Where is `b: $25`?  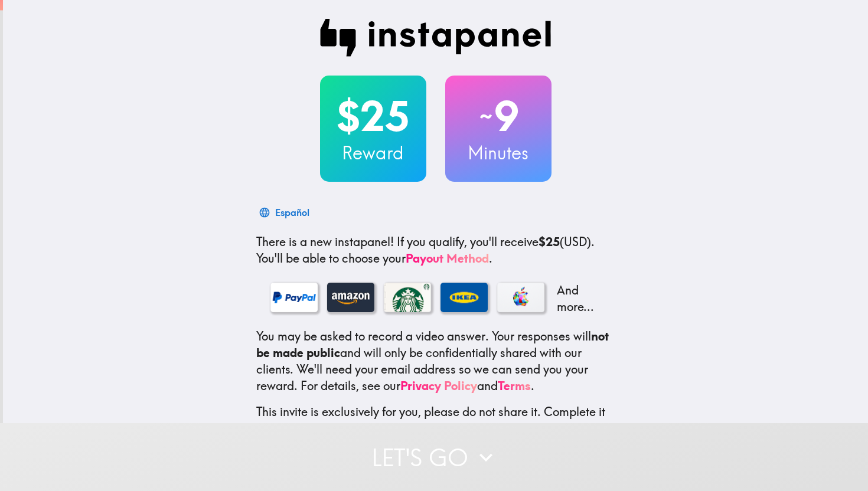 b: $25 is located at coordinates (549, 241).